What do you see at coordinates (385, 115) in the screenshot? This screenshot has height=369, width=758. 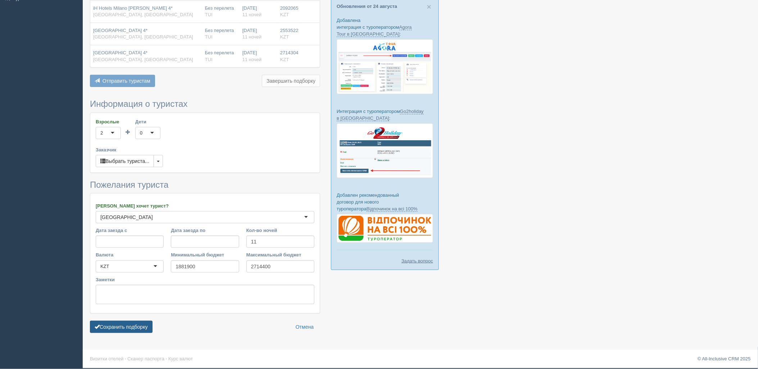 I see `p: Интеграция с туроператором :` at bounding box center [385, 115].